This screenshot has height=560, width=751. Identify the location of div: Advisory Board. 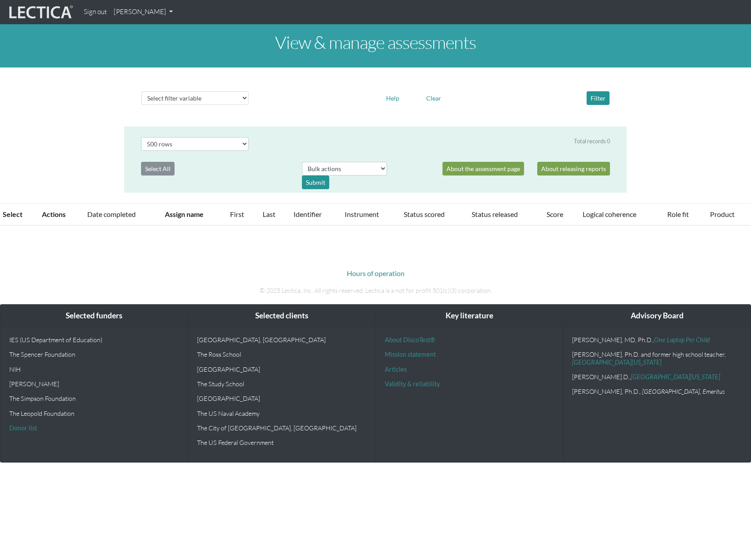
(657, 315).